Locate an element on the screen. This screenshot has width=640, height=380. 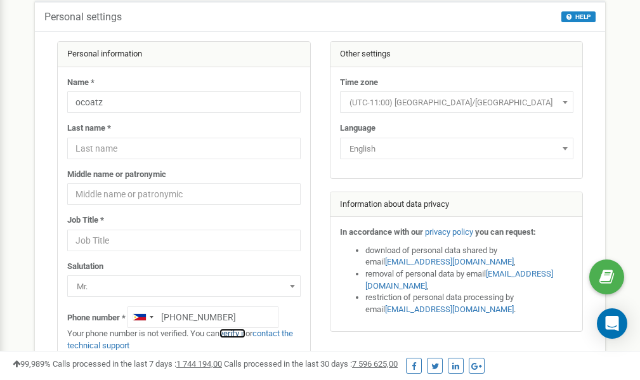
div: Other settings is located at coordinates (457, 55).